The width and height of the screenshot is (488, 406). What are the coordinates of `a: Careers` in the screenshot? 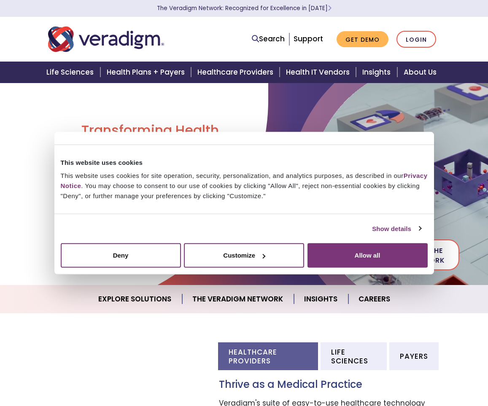 It's located at (374, 299).